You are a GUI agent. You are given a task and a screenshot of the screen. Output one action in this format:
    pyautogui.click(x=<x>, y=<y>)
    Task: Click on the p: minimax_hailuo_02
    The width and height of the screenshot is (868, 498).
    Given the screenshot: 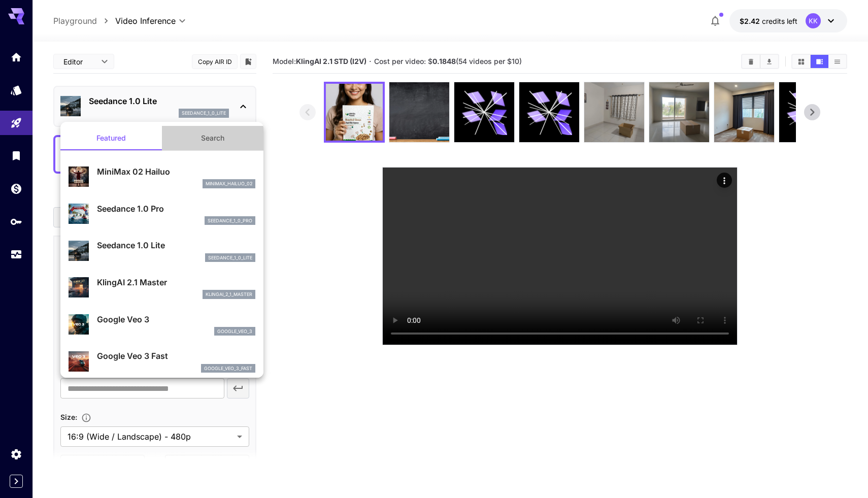 What is the action you would take?
    pyautogui.click(x=229, y=184)
    